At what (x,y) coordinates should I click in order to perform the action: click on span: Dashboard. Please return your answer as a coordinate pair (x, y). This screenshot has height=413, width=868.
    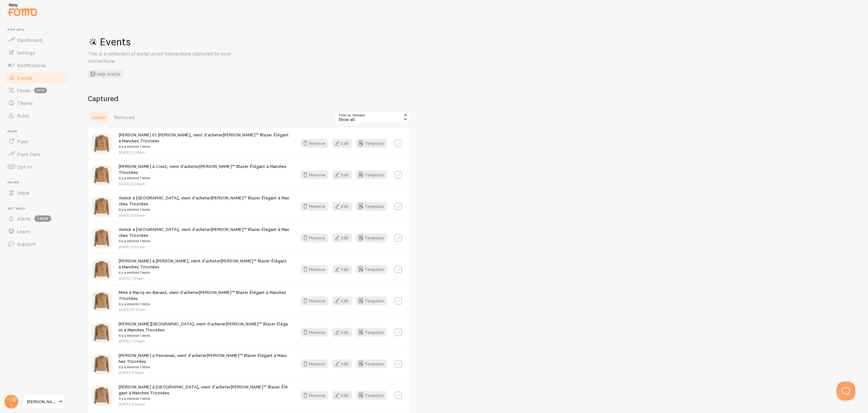
    Looking at the image, I should click on (30, 40).